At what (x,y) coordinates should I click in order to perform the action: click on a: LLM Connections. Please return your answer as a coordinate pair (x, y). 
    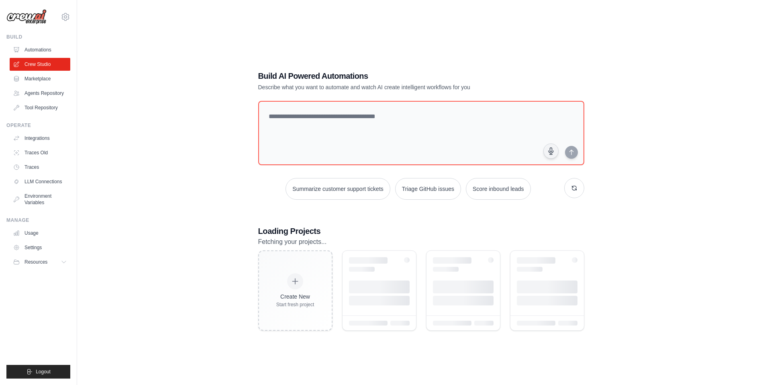
    Looking at the image, I should click on (40, 181).